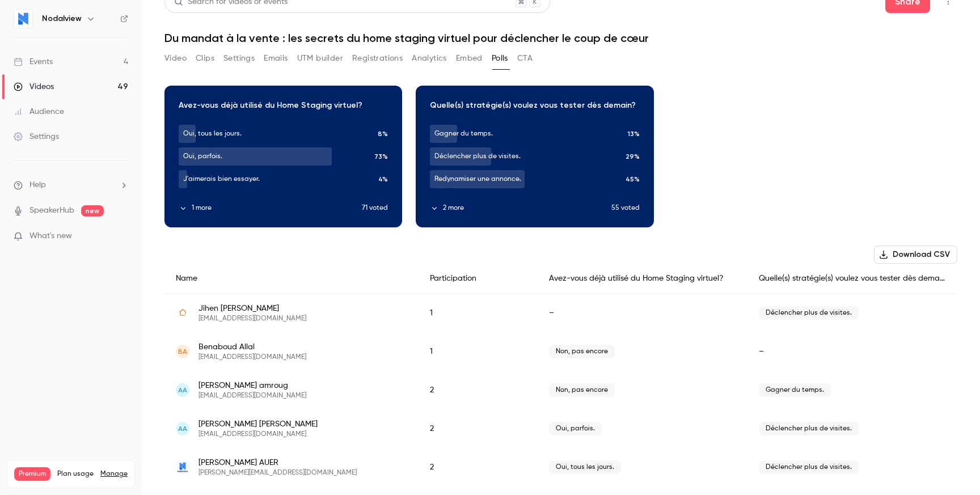 Image resolution: width=980 pixels, height=495 pixels. Describe the element at coordinates (642, 279) in the screenshot. I see `div: Avez-vous déjà utilisé du Home Staging virtuel?` at that location.